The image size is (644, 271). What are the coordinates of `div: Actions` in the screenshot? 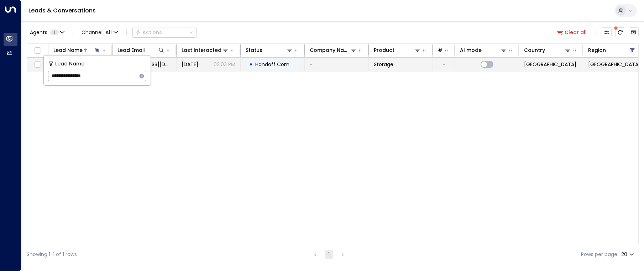 It's located at (149, 32).